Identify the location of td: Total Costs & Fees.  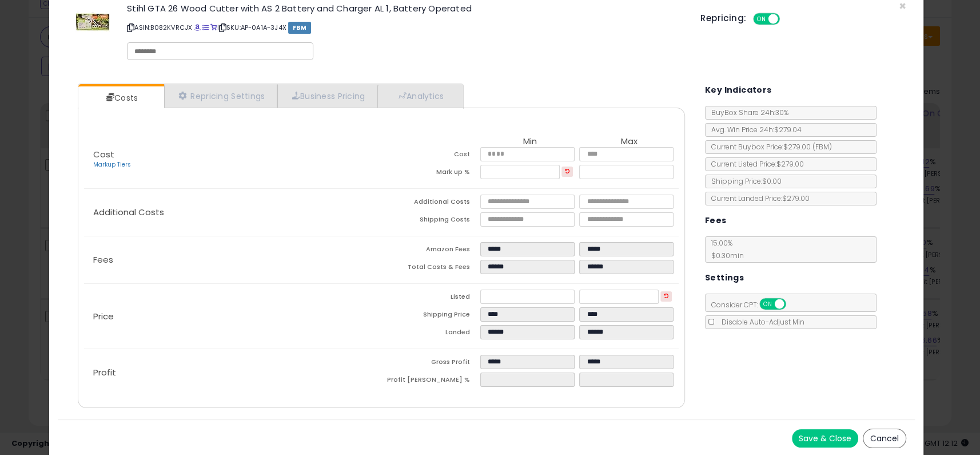
(430, 268).